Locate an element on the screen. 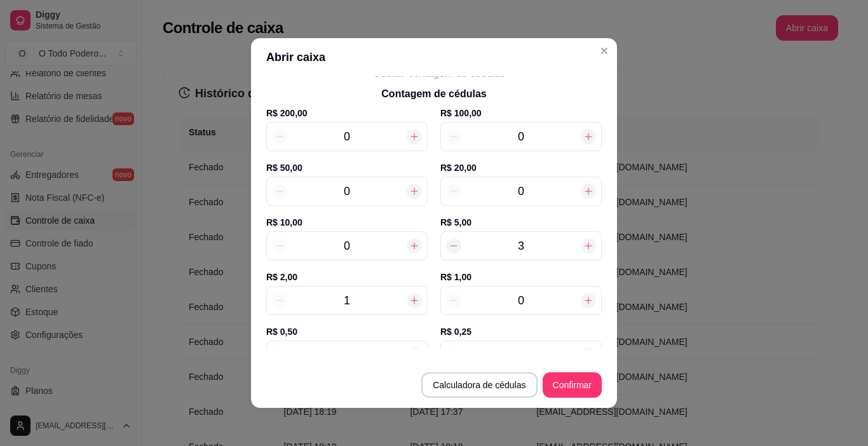  label: R$ 0,25 is located at coordinates (521, 332).